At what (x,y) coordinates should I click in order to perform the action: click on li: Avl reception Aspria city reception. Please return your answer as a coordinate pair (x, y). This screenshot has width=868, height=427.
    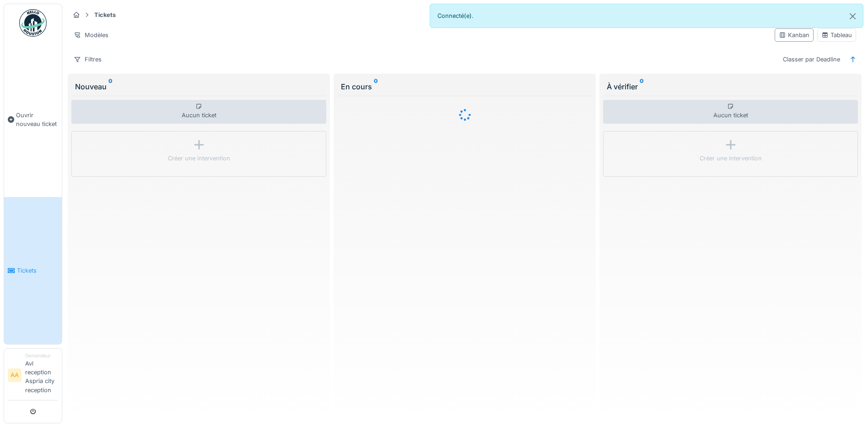
    Looking at the image, I should click on (42, 375).